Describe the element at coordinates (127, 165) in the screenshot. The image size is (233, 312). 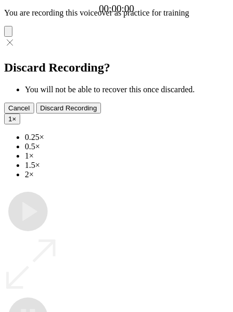
I see `li: 1.5×` at that location.